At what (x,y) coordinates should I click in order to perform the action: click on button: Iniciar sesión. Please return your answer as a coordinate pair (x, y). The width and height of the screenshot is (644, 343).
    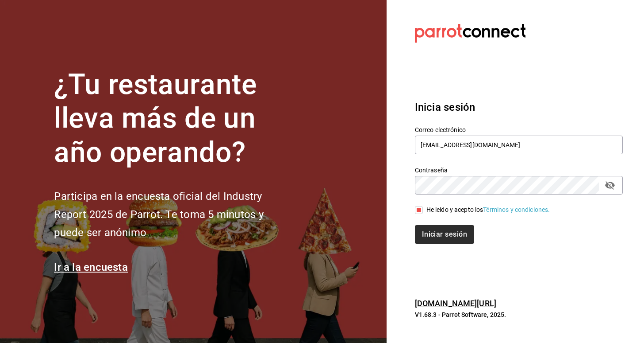
    Looking at the image, I should click on (444, 234).